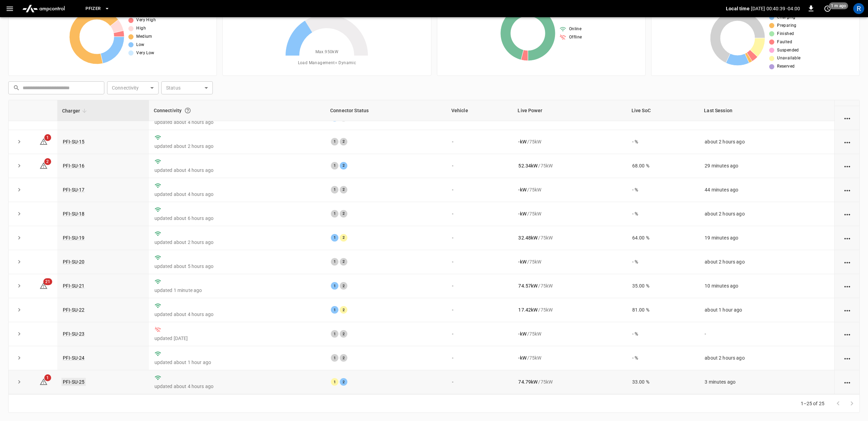  What do you see at coordinates (386, 110) in the screenshot?
I see `th: Connector Status` at bounding box center [386, 110].